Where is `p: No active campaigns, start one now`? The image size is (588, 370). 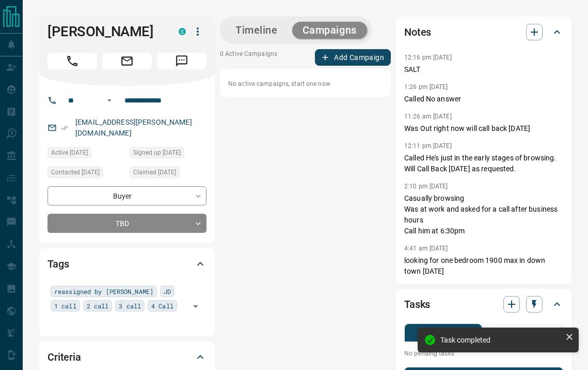 p: No active campaigns, start one now is located at coordinates (305, 84).